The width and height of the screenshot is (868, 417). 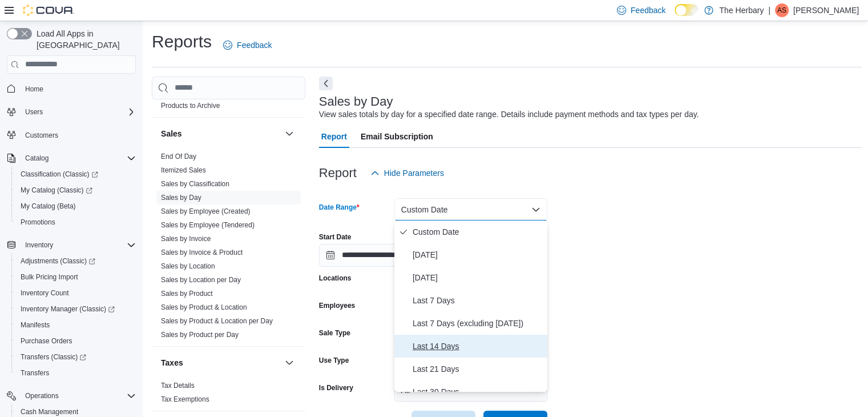 I want to click on button: Custom Date, so click(x=471, y=210).